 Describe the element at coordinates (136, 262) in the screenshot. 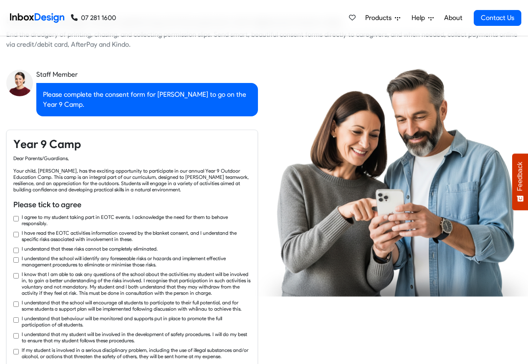

I see `label: I understand the school will identify any foreseeable risks or hazards and implement effective ma...` at that location.